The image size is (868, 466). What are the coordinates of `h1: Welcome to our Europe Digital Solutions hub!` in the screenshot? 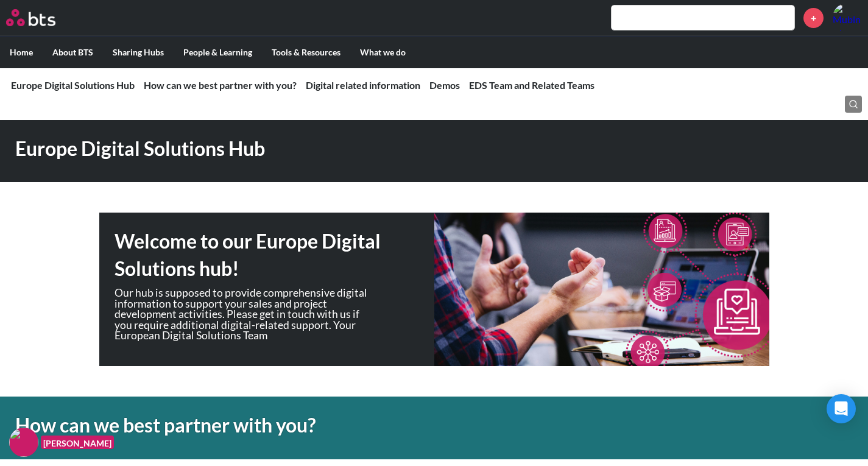 It's located at (274, 255).